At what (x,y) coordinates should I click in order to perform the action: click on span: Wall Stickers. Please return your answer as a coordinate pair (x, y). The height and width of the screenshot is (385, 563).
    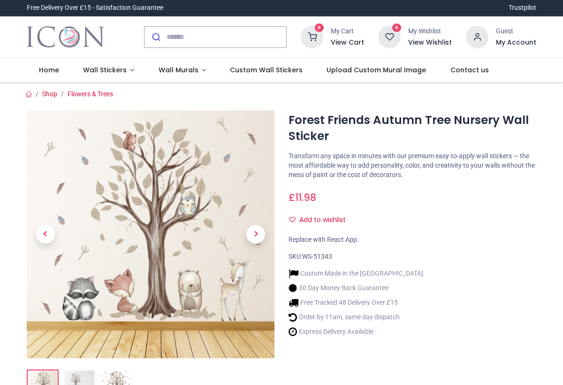
    Looking at the image, I should click on (105, 70).